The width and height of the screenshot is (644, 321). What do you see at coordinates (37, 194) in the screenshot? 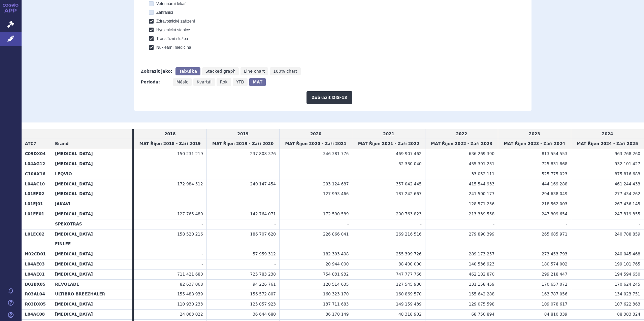
I see `th: L01EF02` at bounding box center [37, 194].